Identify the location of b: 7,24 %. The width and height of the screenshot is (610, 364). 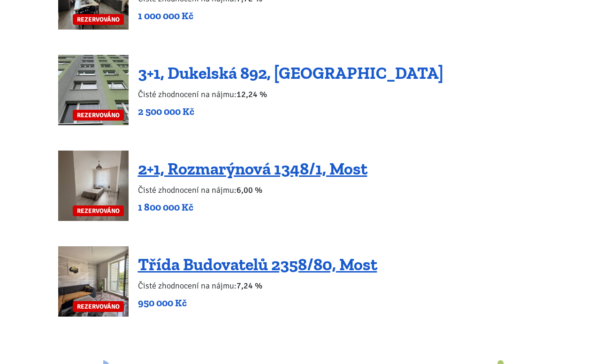
(250, 286).